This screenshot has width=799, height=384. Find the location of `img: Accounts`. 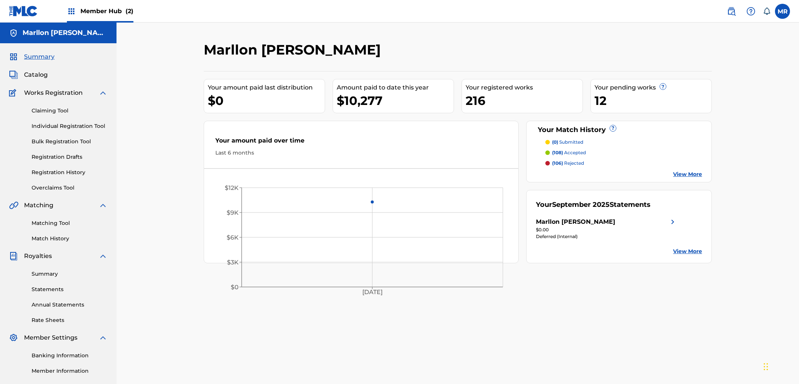

img: Accounts is located at coordinates (14, 33).